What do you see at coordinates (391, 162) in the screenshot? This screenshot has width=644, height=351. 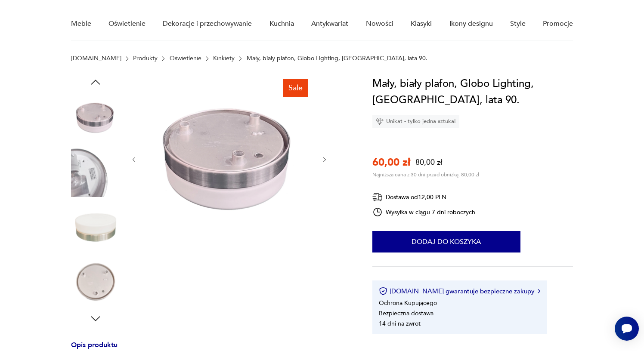 I see `p: 60,00 zł` at bounding box center [391, 162].